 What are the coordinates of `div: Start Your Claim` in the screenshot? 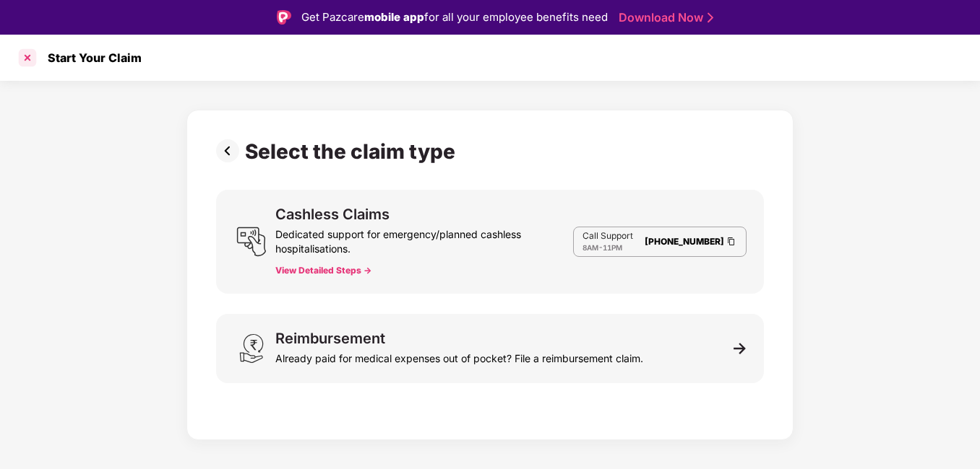 It's located at (90, 58).